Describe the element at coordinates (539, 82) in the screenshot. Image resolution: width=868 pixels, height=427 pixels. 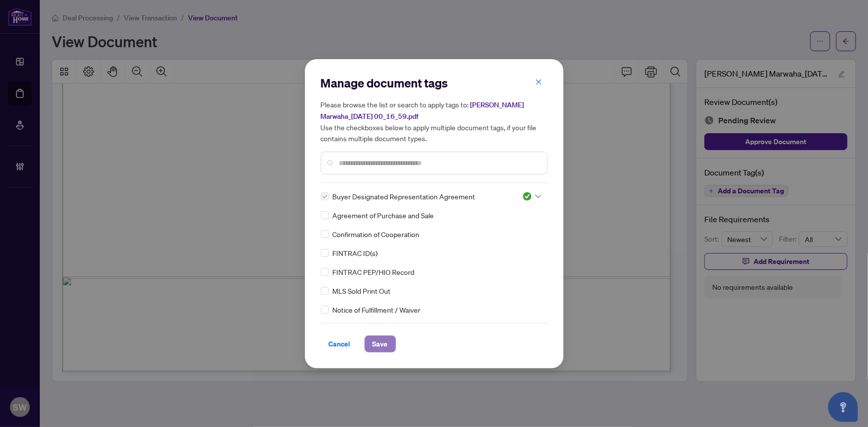
I see `span: close` at that location.